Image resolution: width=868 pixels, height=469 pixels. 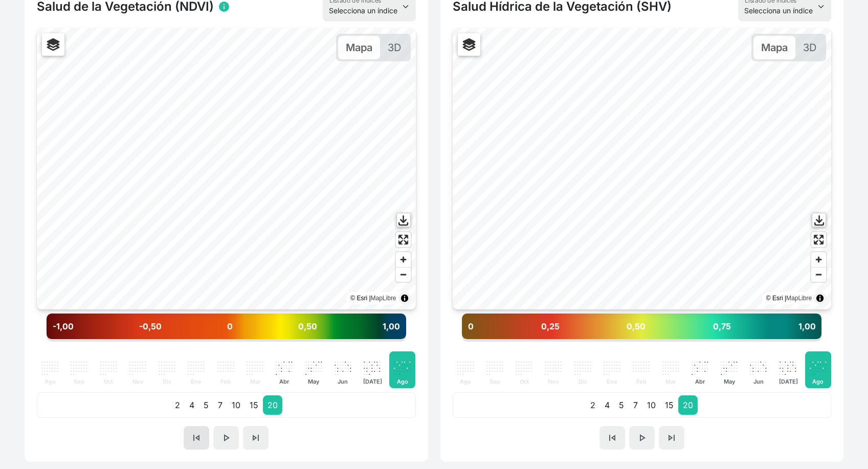 I want to click on button: Zoom out, so click(x=818, y=274).